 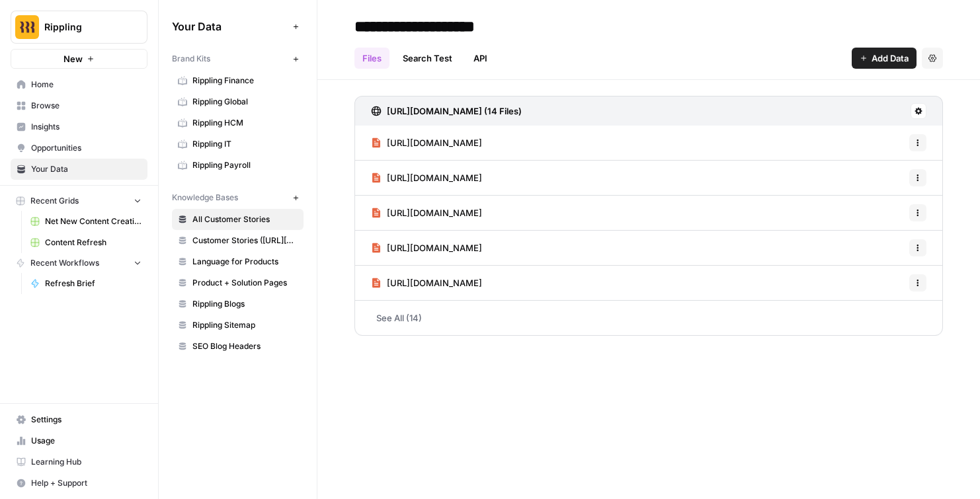 What do you see at coordinates (245, 123) in the screenshot?
I see `span: Rippling HCM` at bounding box center [245, 123].